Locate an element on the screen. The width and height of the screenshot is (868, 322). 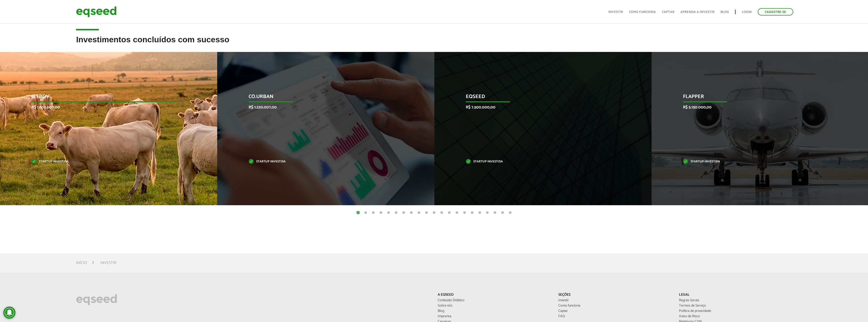
p: A EqSeed is located at coordinates (495, 295).